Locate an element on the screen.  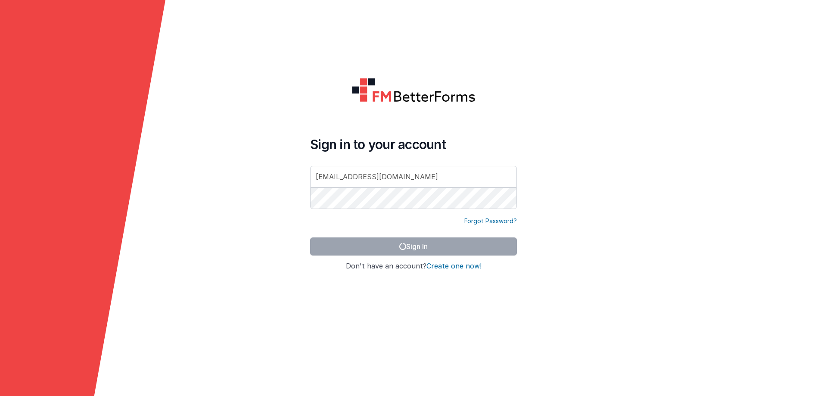
input: Email Address is located at coordinates (414, 177).